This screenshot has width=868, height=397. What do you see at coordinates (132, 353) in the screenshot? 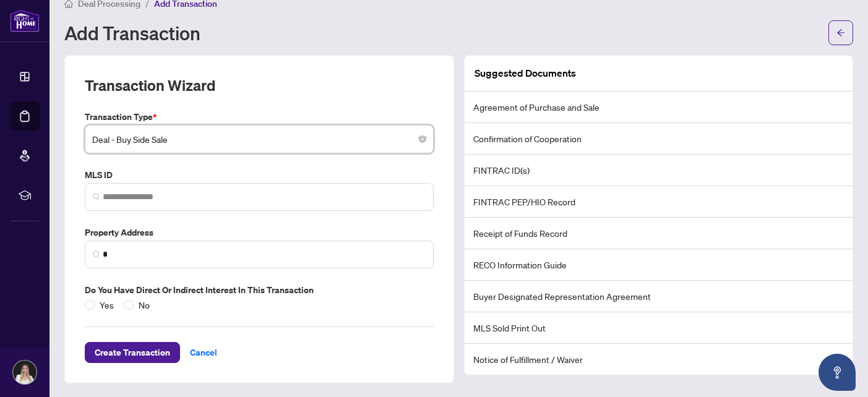
I see `button: Create Transaction` at bounding box center [132, 353].